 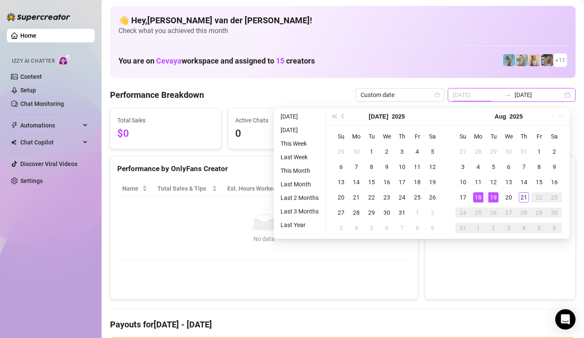 What do you see at coordinates (478, 228) in the screenshot?
I see `td: 2025-09-01` at bounding box center [478, 228].